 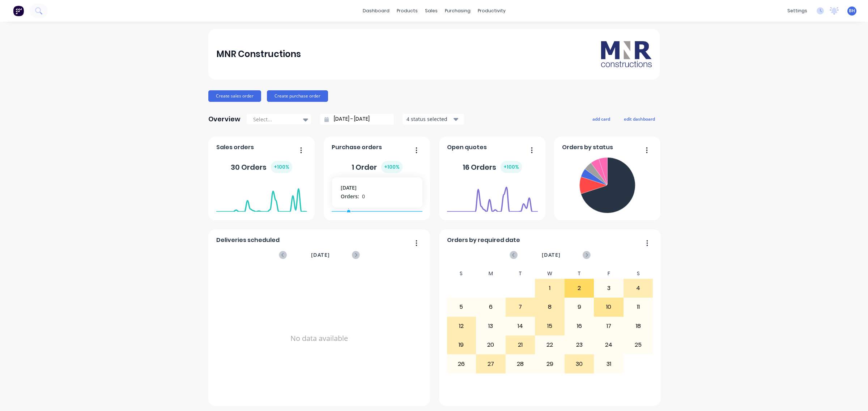 I want to click on img: MNR Constructions, so click(x=626, y=54).